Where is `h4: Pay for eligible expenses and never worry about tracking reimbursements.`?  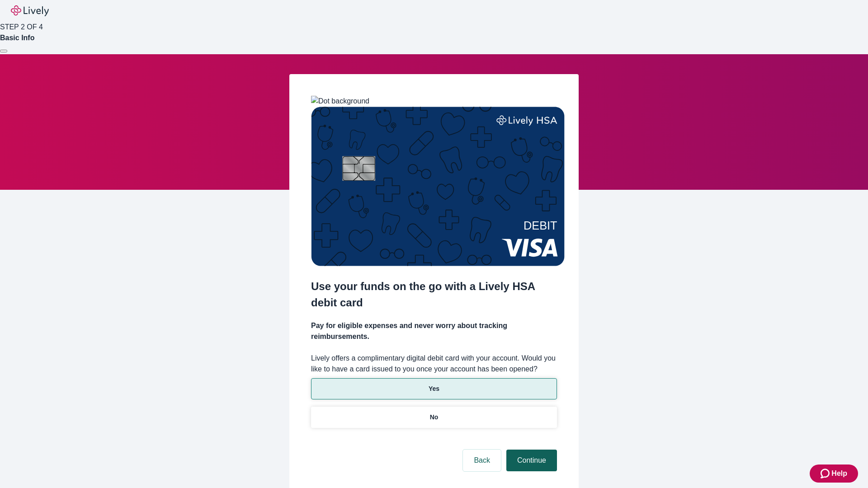
h4: Pay for eligible expenses and never worry about tracking reimbursements. is located at coordinates (434, 331).